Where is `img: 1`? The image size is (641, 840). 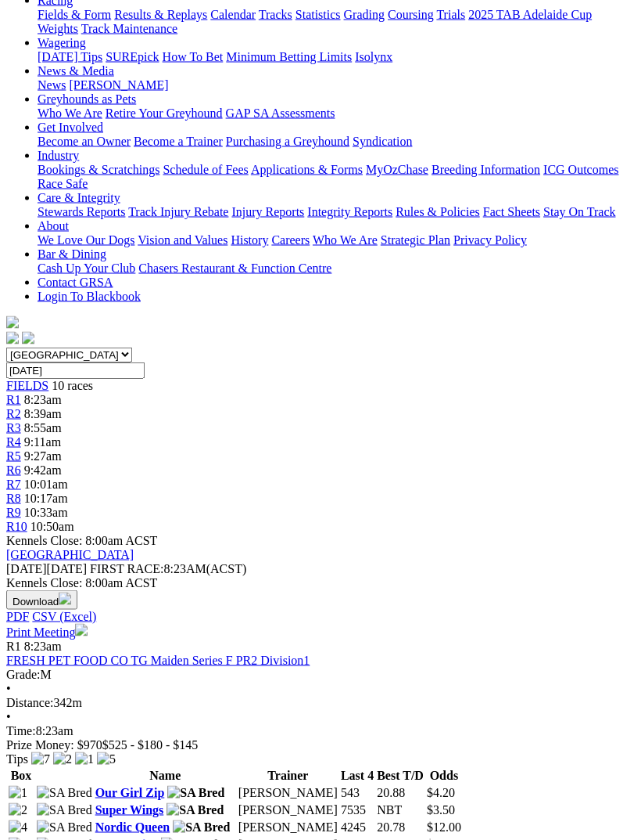 img: 1 is located at coordinates (18, 792).